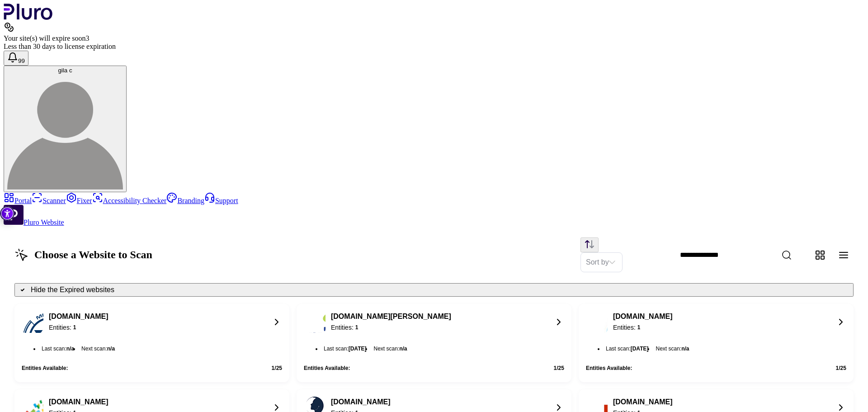  What do you see at coordinates (843, 255) in the screenshot?
I see `button: Change content view type to table` at bounding box center [843, 255].